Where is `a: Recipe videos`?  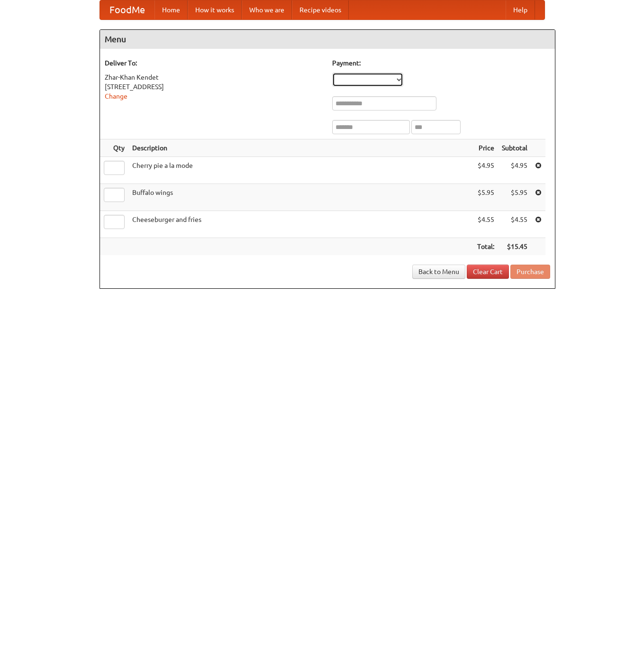
a: Recipe videos is located at coordinates (320, 10).